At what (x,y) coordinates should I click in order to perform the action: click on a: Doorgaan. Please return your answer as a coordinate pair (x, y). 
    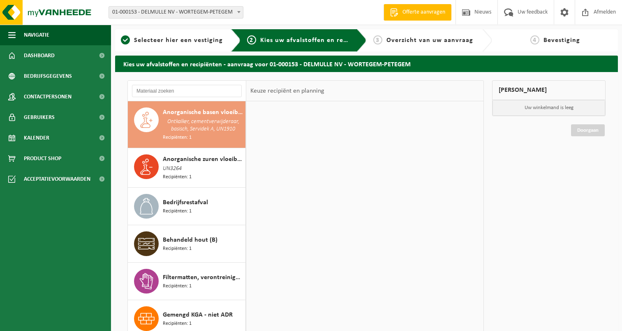
    Looking at the image, I should click on (588, 130).